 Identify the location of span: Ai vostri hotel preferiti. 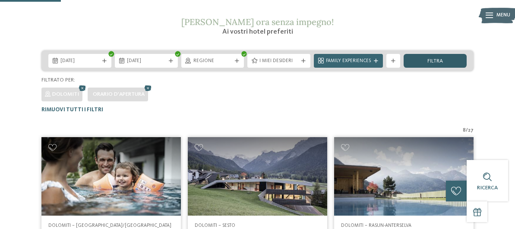
(258, 32).